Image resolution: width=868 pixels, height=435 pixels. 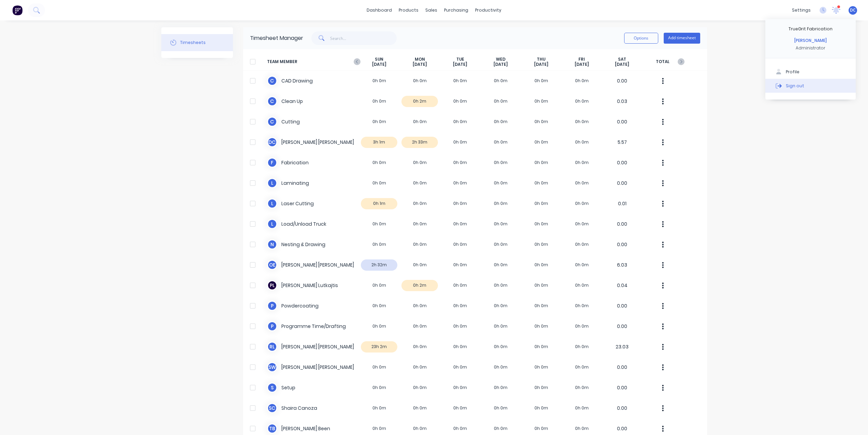 What do you see at coordinates (420, 59) in the screenshot?
I see `span: MON` at bounding box center [420, 59].